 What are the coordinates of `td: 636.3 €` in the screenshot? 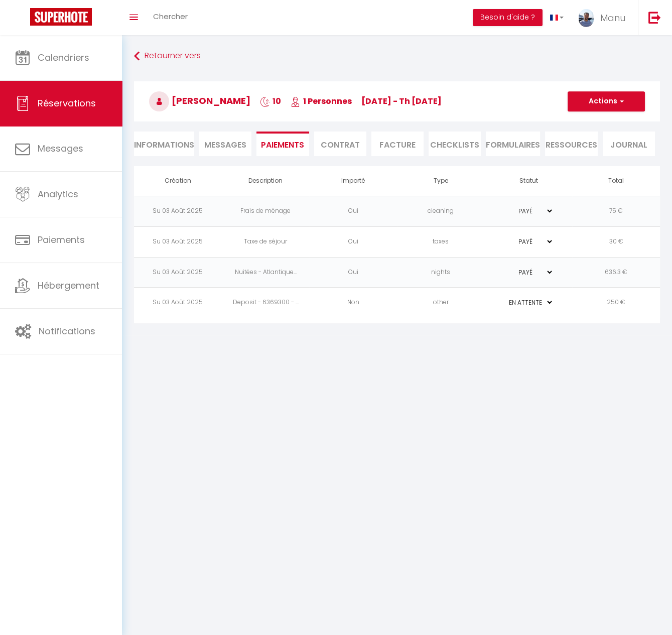 It's located at (616, 272).